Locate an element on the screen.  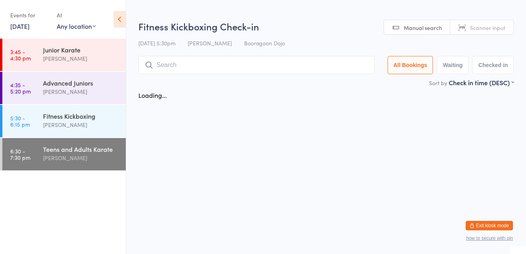
input: Search is located at coordinates (256, 65).